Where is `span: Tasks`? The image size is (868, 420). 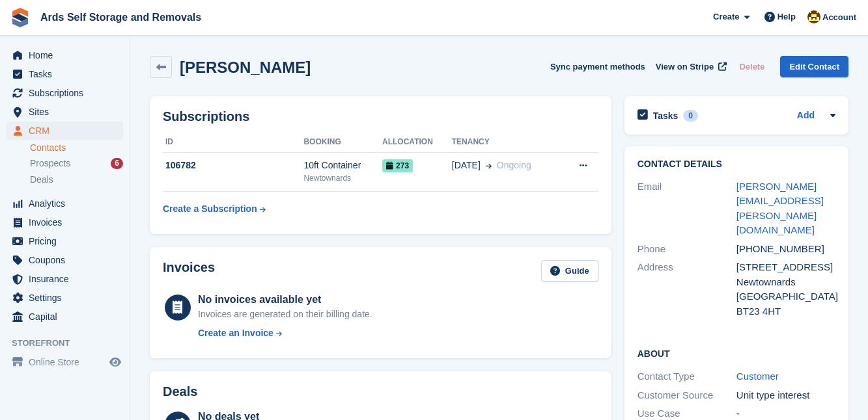
span: Tasks is located at coordinates (68, 74).